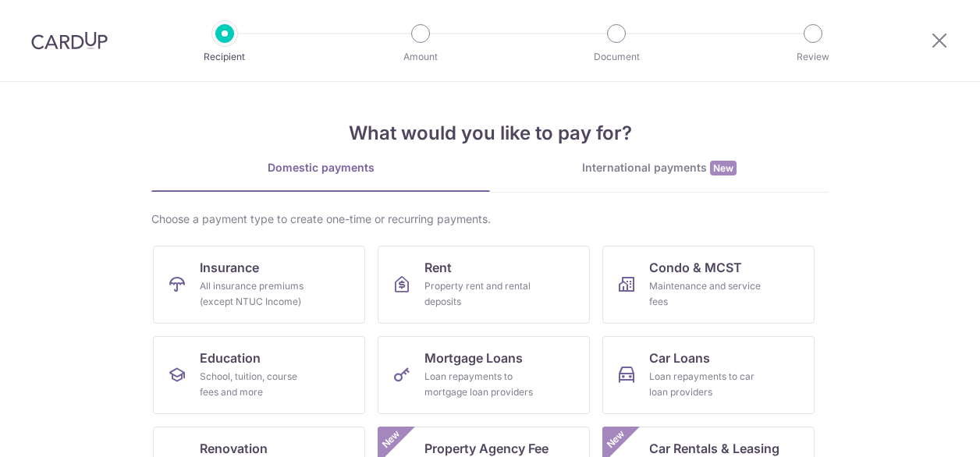 The height and width of the screenshot is (457, 980). Describe the element at coordinates (813, 57) in the screenshot. I see `p: Review` at that location.